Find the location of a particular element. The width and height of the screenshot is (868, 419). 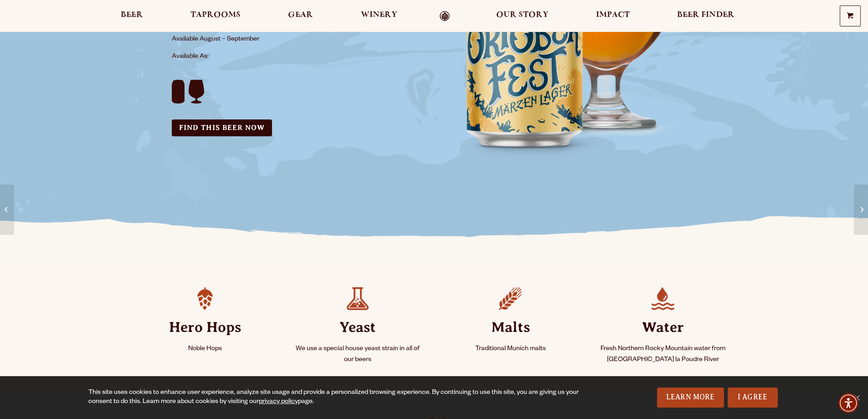

a: Our Story is located at coordinates (522, 16).